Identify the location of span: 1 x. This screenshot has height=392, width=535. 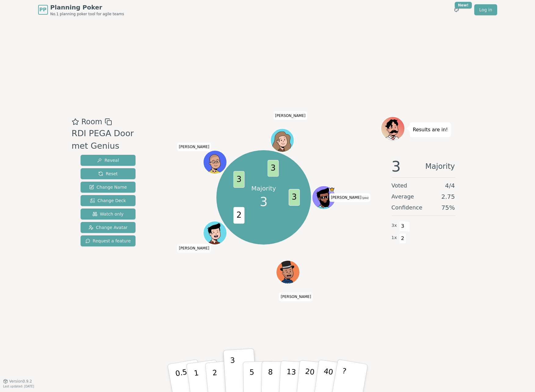
(395, 238).